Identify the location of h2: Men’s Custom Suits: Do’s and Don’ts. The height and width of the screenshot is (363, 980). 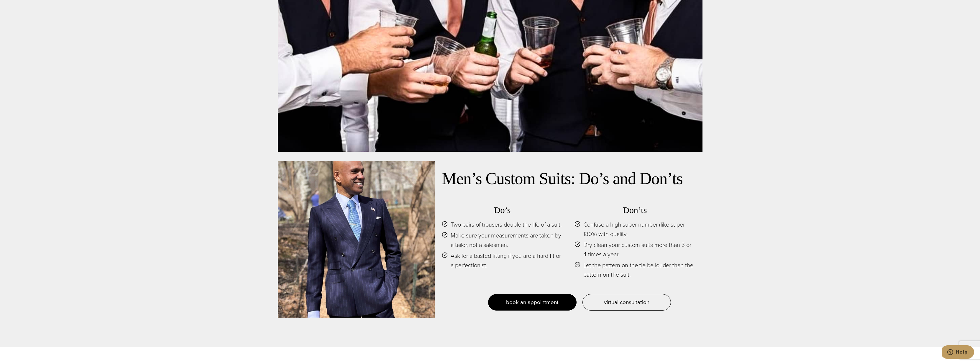
(569, 178).